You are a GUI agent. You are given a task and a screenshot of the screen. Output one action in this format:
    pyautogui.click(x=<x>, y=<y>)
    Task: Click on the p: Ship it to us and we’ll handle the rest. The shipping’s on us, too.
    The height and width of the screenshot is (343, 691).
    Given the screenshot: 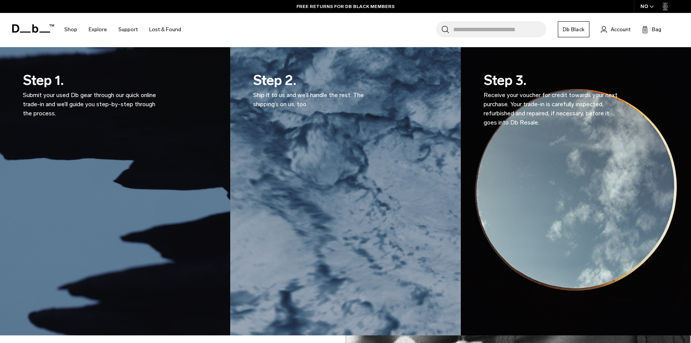 What is the action you would take?
    pyautogui.click(x=321, y=100)
    